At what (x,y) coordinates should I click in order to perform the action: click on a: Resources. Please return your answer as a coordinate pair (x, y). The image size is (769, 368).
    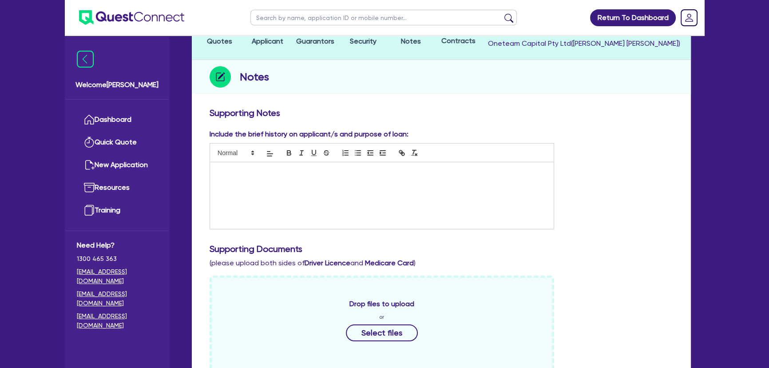
    Looking at the image, I should click on (117, 187).